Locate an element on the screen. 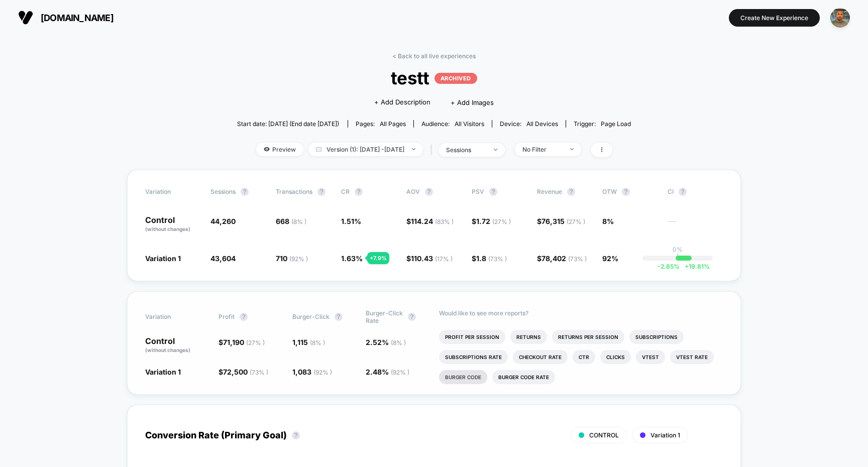 Image resolution: width=868 pixels, height=467 pixels. li: Clicks is located at coordinates (615, 357).